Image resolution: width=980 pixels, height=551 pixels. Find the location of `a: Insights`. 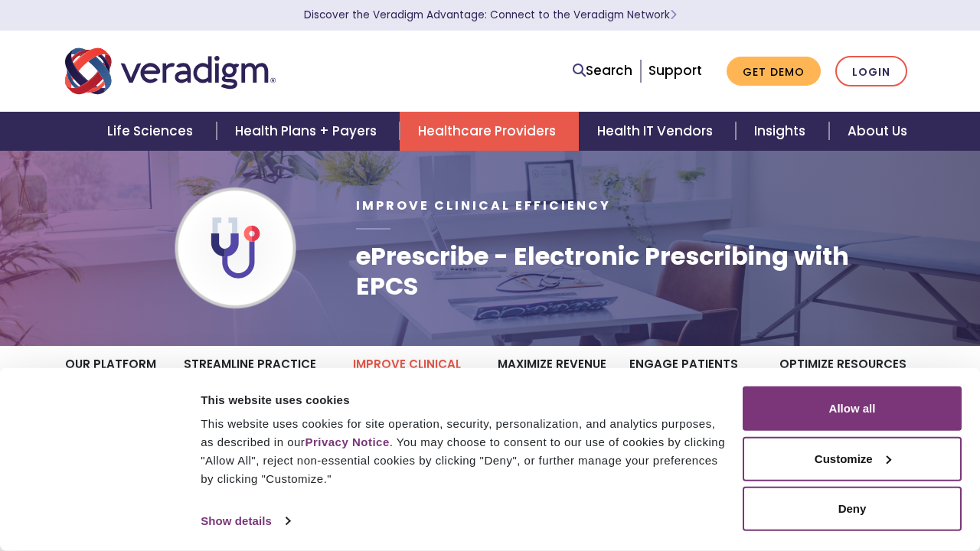

a: Insights is located at coordinates (782, 131).